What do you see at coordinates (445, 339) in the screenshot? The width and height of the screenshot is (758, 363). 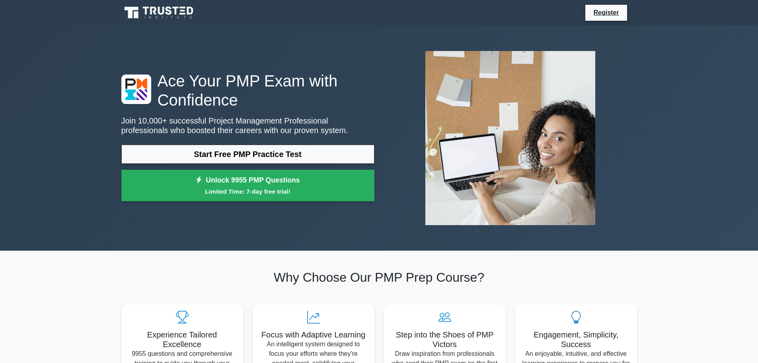 I see `h5: Step into the Shoes of PMP Victors` at bounding box center [445, 339].